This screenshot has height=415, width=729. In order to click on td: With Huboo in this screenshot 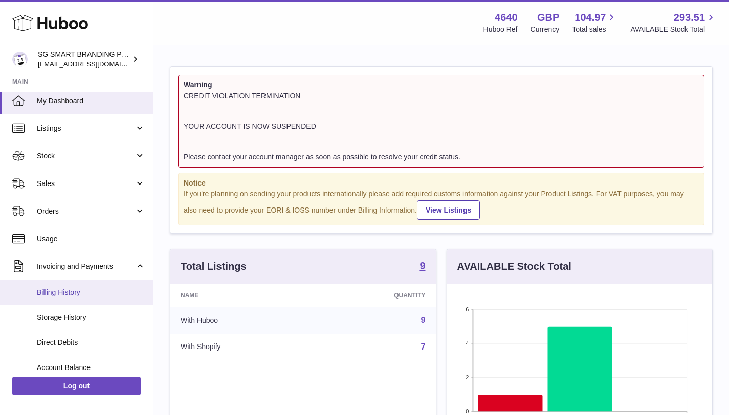, I will do `click(242, 321)`.